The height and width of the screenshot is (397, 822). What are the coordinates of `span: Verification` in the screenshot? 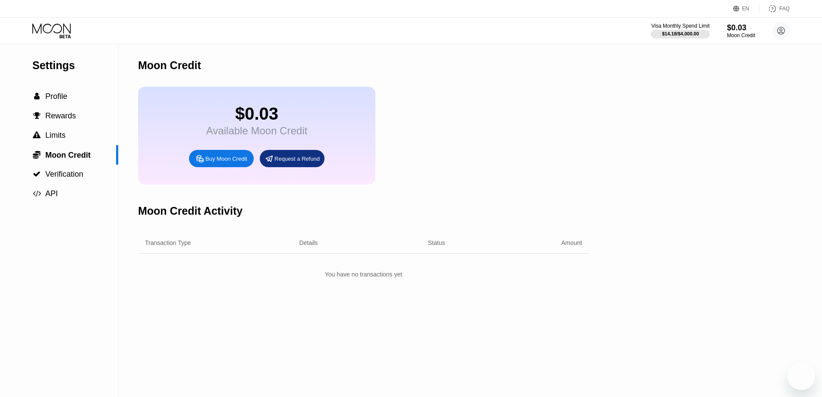 It's located at (64, 174).